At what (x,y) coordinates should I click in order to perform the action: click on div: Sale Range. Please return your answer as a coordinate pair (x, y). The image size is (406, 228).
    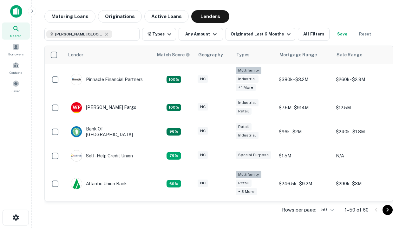
    Looking at the image, I should click on (349, 55).